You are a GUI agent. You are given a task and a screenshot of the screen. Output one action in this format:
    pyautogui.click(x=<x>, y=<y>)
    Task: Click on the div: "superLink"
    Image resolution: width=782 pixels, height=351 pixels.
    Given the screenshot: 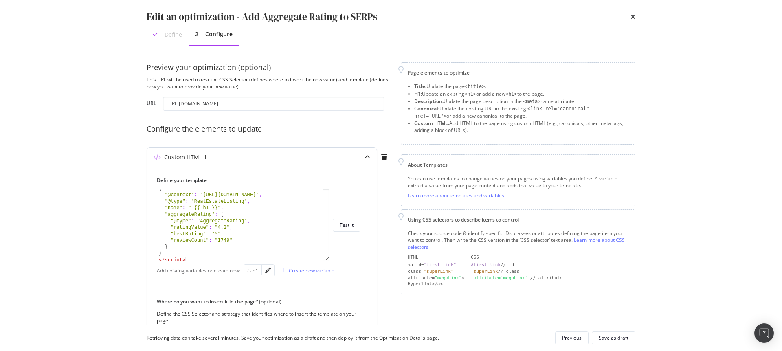 What is the action you would take?
    pyautogui.click(x=439, y=271)
    